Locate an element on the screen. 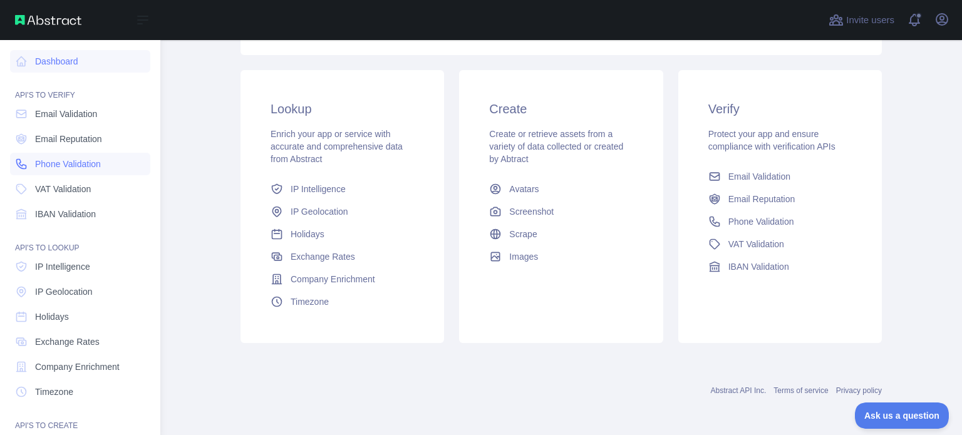 This screenshot has height=435, width=962. a: Images is located at coordinates (561, 257).